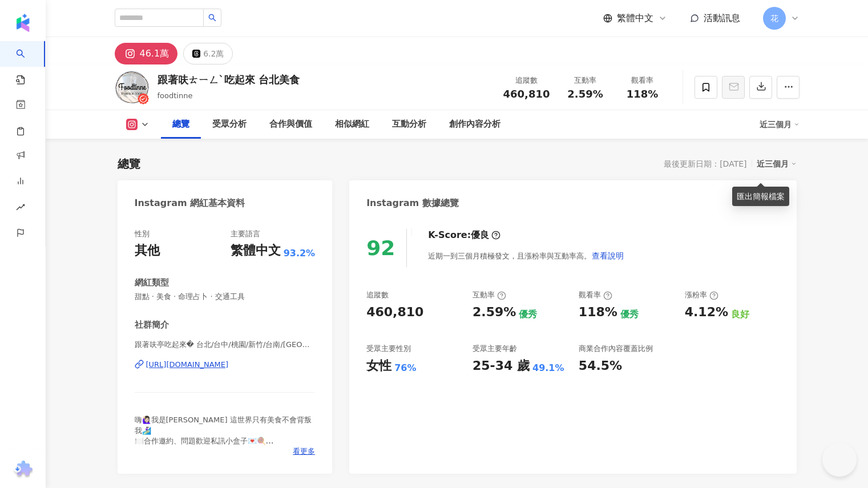 This screenshot has width=868, height=488. Describe the element at coordinates (23, 470) in the screenshot. I see `img: chrome extension` at that location.